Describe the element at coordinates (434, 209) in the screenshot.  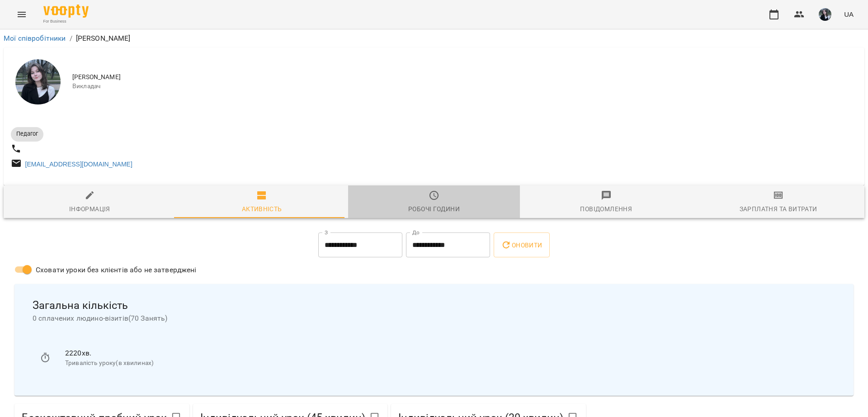
I see `div: Робочі години` at that location.